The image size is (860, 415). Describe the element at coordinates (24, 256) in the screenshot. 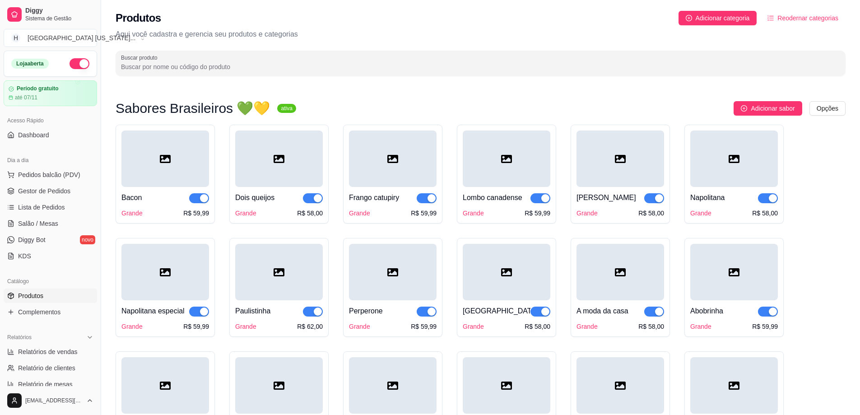

I see `span: KDS` at that location.